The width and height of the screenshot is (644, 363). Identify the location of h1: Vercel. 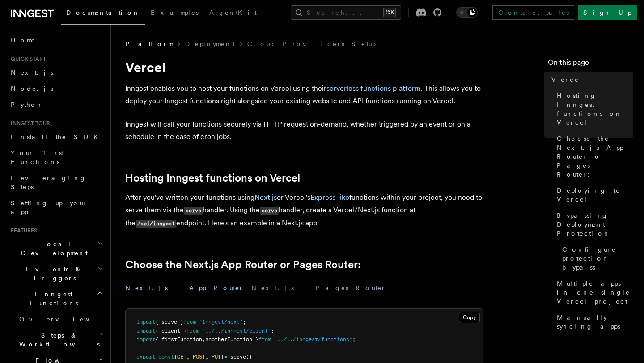
(304, 67).